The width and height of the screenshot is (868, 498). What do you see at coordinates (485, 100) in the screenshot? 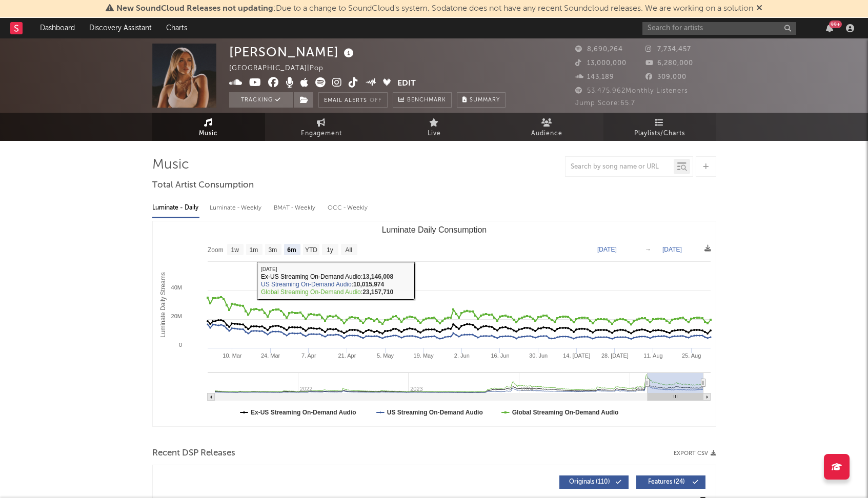
I see `span: Summary` at bounding box center [485, 100].